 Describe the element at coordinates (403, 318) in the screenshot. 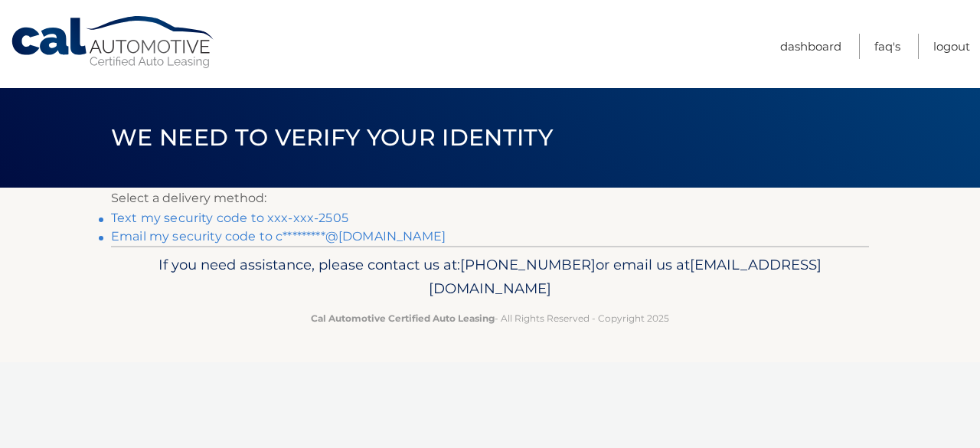

I see `strong: Cal Automotive Certified Auto Leasing` at that location.